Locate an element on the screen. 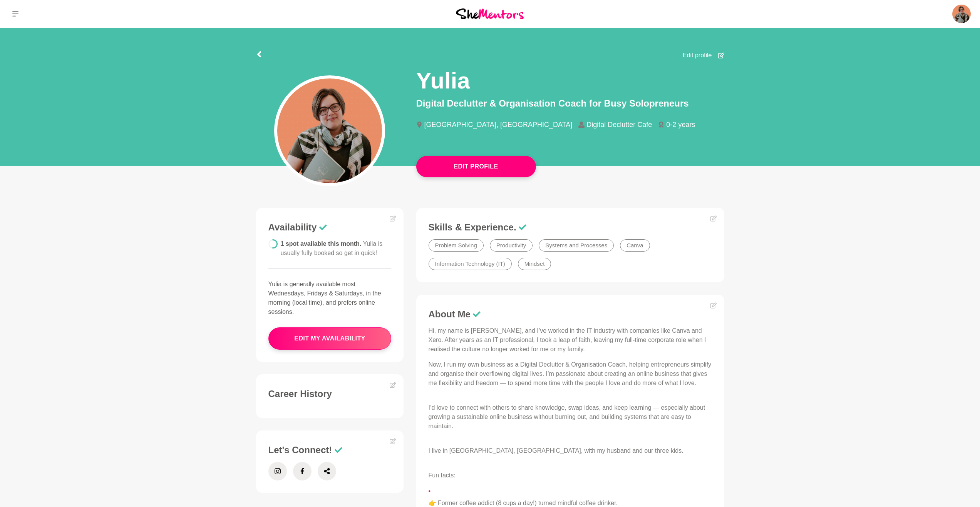  button: edit my availability is located at coordinates (330, 339).